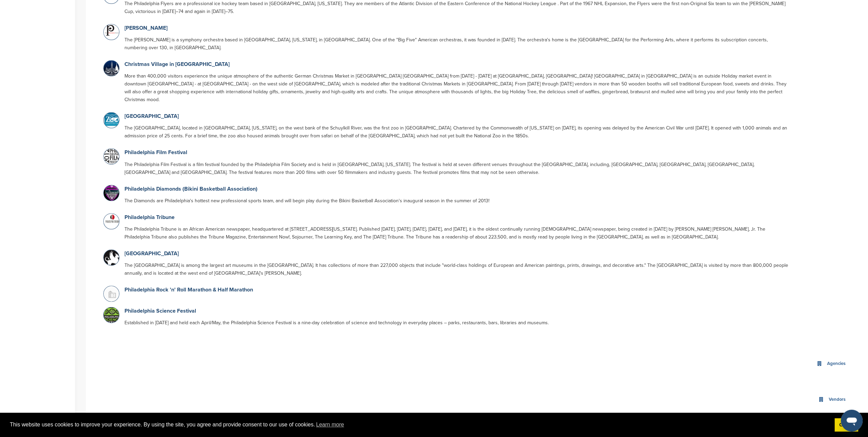 This screenshot has height=437, width=868. What do you see at coordinates (112, 69) in the screenshot?
I see `img: Data?1415806794` at bounding box center [112, 69].